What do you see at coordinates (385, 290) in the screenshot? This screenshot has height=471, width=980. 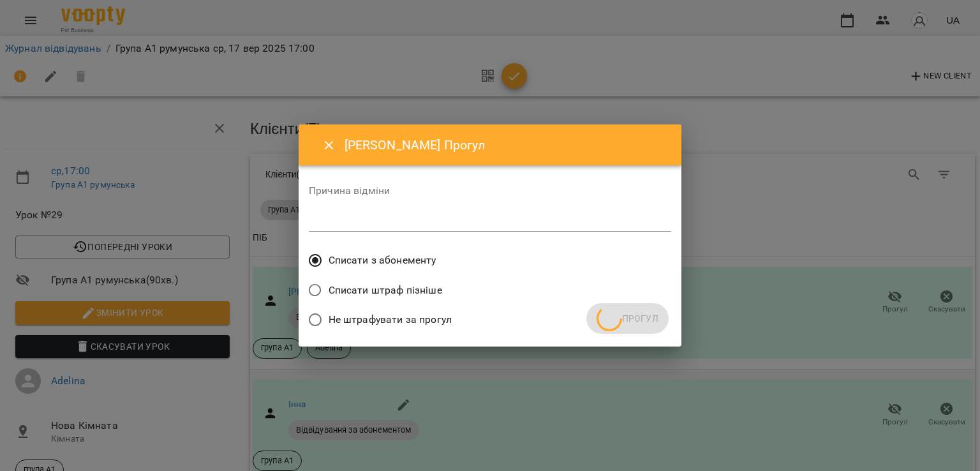 I see `span: Списати штраф пізніше` at bounding box center [385, 290].